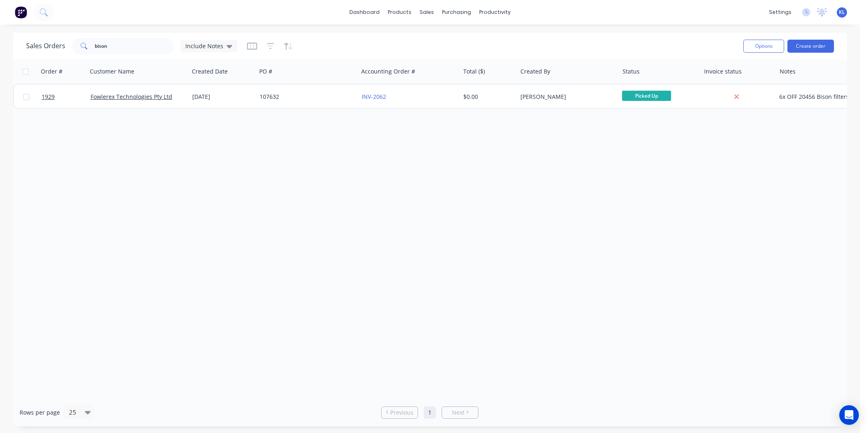 The image size is (867, 433). Describe the element at coordinates (535, 71) in the screenshot. I see `div: Created By` at that location.